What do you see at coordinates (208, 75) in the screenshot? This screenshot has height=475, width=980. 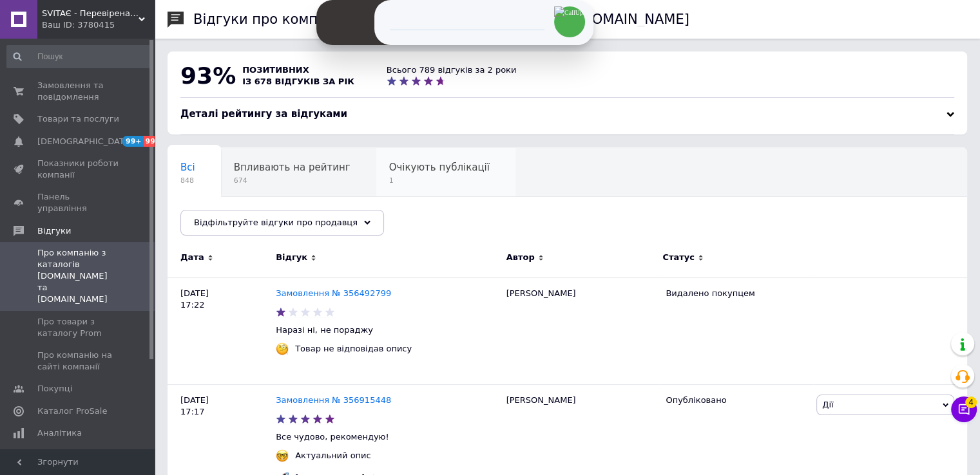 I see `span: 93%` at bounding box center [208, 75].